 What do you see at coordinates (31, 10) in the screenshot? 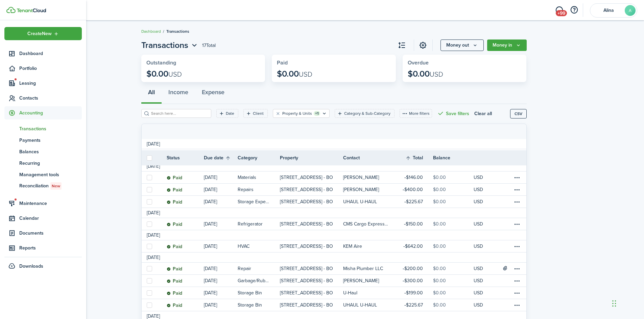
I see `img: TenantCloud` at bounding box center [31, 10].